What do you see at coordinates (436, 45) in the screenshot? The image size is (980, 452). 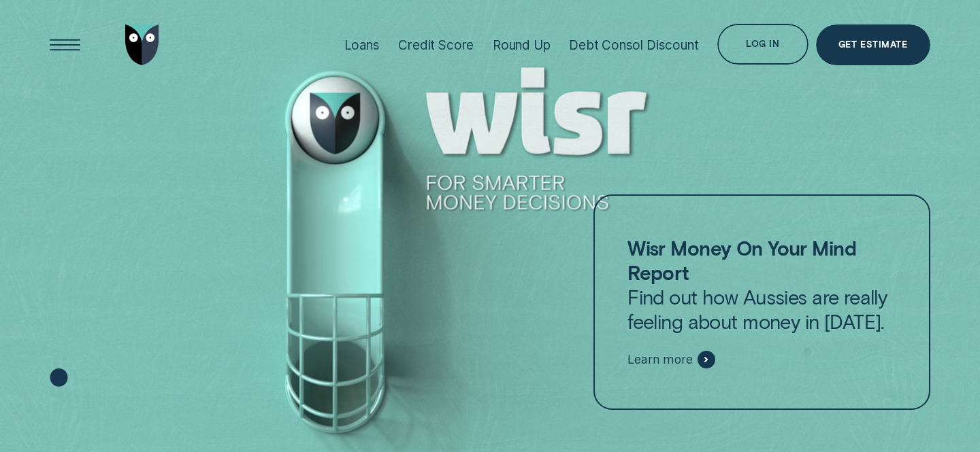 I see `div: Credit Score` at bounding box center [436, 45].